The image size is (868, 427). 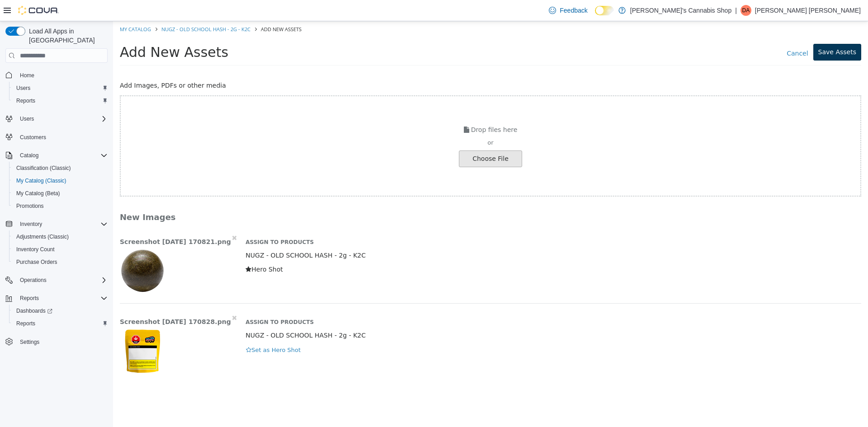 I want to click on a: My Catalog (Classic), so click(x=41, y=181).